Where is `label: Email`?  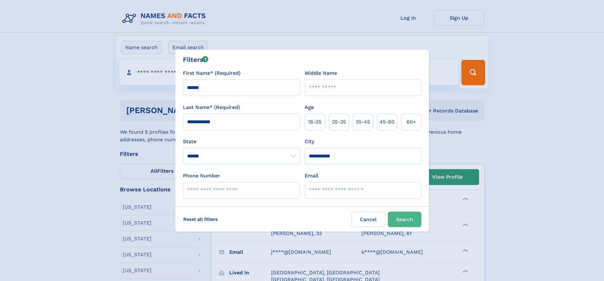
label: Email is located at coordinates (312, 176).